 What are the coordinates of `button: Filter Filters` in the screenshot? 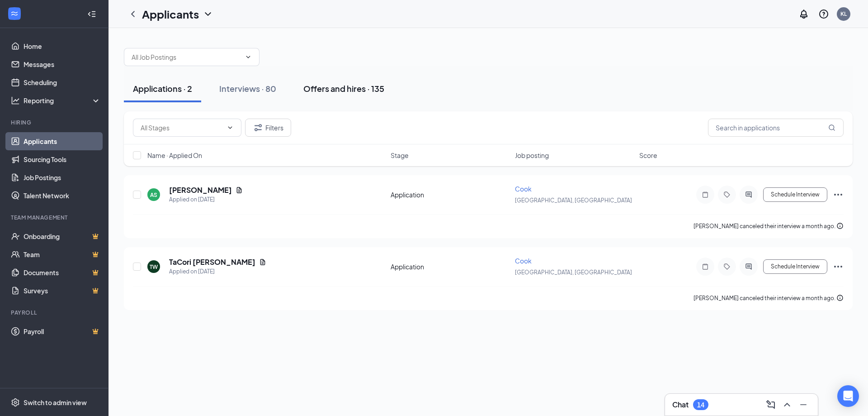 It's located at (268, 128).